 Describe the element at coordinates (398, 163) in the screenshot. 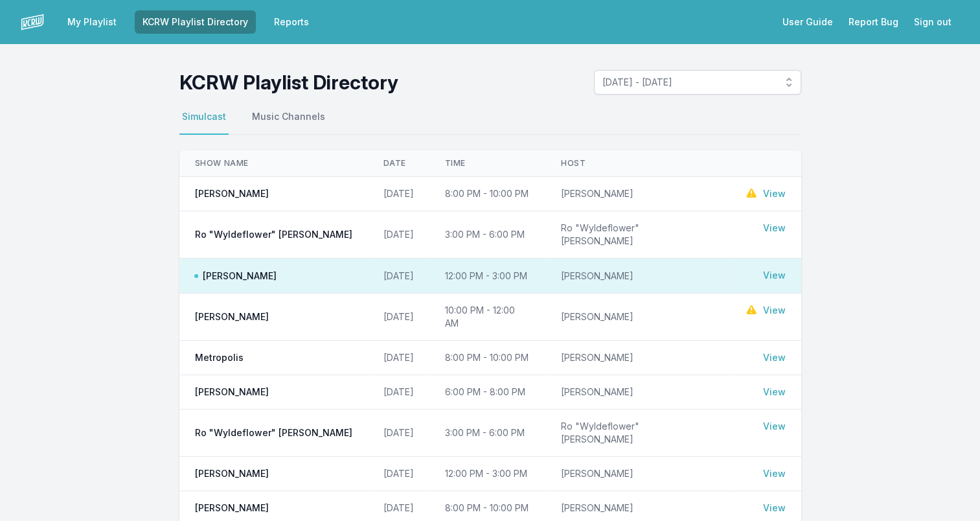

I see `th: Date` at that location.